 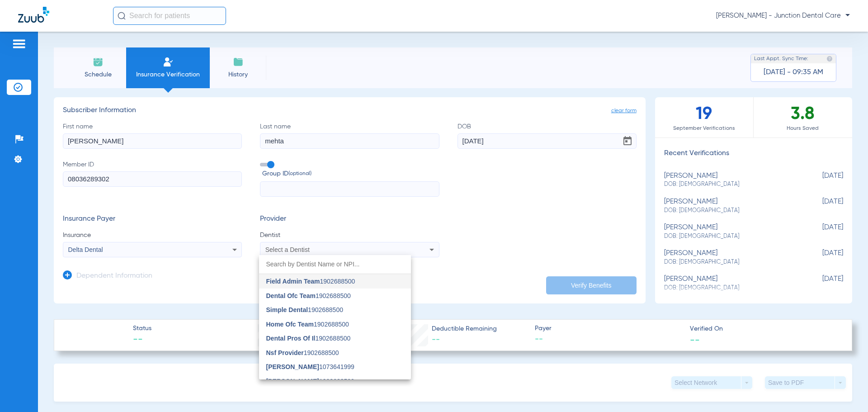 I want to click on span: Dental Pros Of Il, so click(x=291, y=339).